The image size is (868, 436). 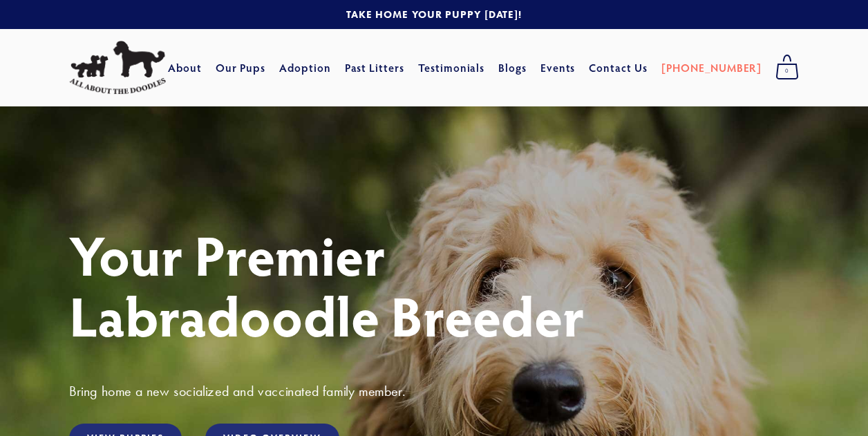 What do you see at coordinates (241, 68) in the screenshot?
I see `a: Our Pups` at bounding box center [241, 68].